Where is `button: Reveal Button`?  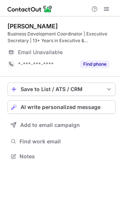 button: Reveal Button is located at coordinates (94, 64).